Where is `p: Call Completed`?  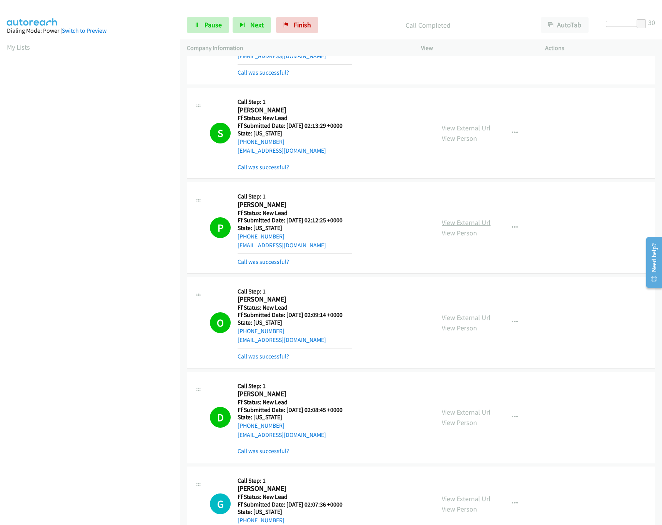 p: Call Completed is located at coordinates (428, 25).